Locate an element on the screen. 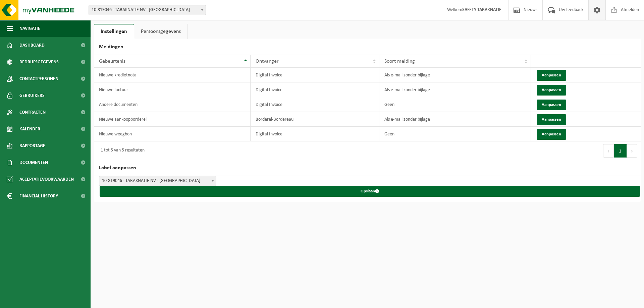 The height and width of the screenshot is (308, 644). h2: Label aanpassen is located at coordinates (367, 168).